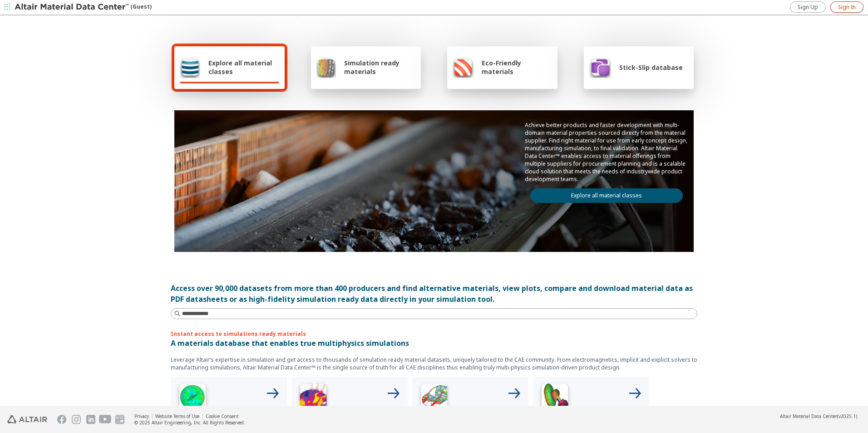  Describe the element at coordinates (463, 67) in the screenshot. I see `img: Eco-Friendly materials` at that location.